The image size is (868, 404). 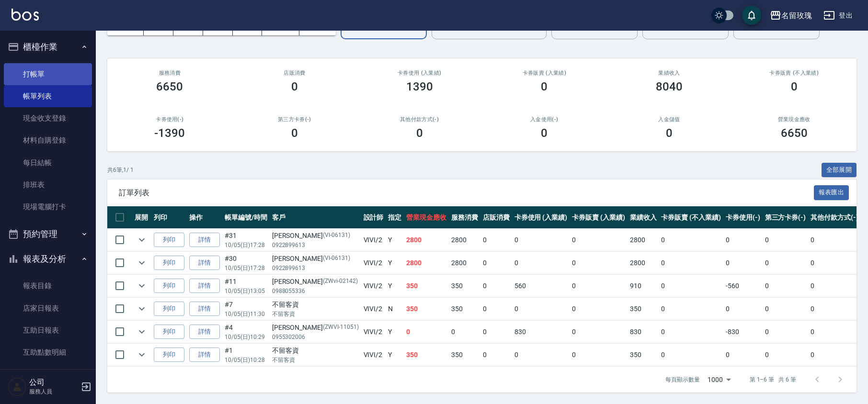 I want to click on p: 服務人員, so click(x=54, y=392).